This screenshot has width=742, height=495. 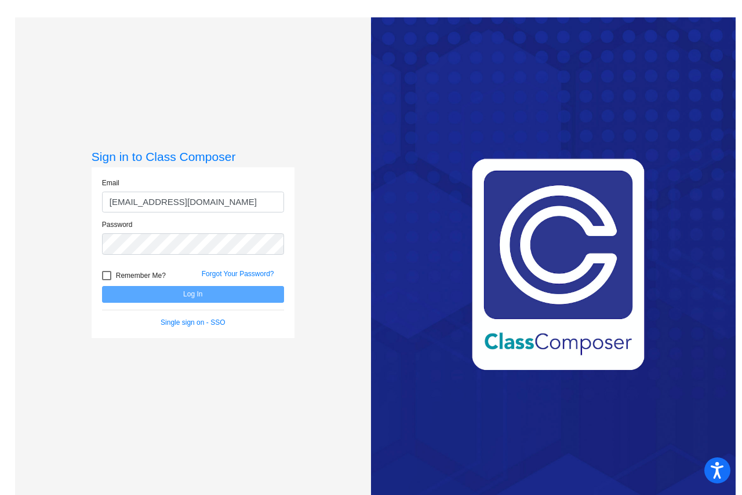 What do you see at coordinates (117, 225) in the screenshot?
I see `label: Password` at bounding box center [117, 225].